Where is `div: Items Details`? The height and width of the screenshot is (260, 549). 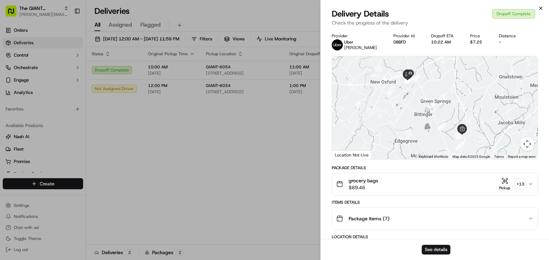
div: Items Details is located at coordinates (435, 202).